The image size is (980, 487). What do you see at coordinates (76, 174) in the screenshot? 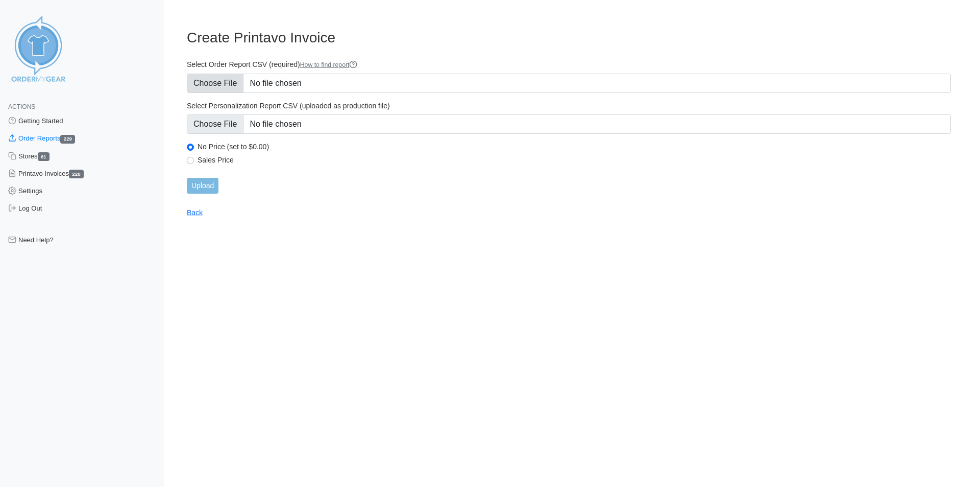
I see `span: 228` at bounding box center [76, 174].